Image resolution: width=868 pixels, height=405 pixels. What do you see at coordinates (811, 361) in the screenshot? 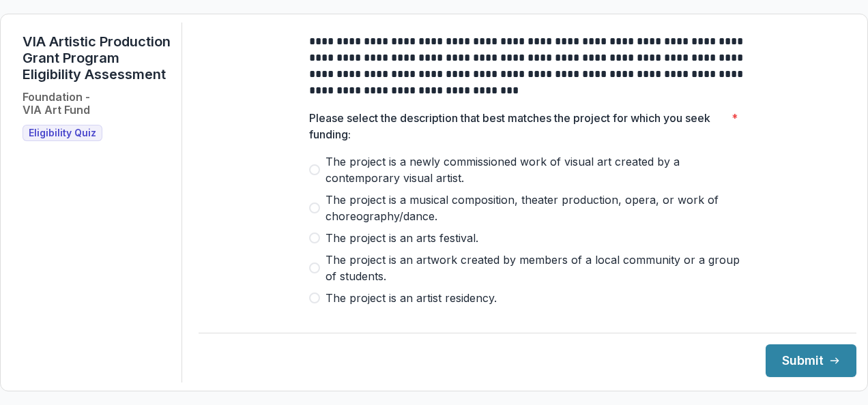
I see `button: Submit` at bounding box center [811, 361].